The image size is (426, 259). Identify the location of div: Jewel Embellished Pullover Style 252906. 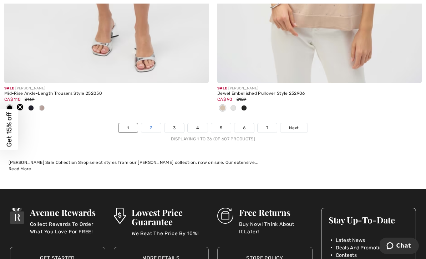
(319, 94).